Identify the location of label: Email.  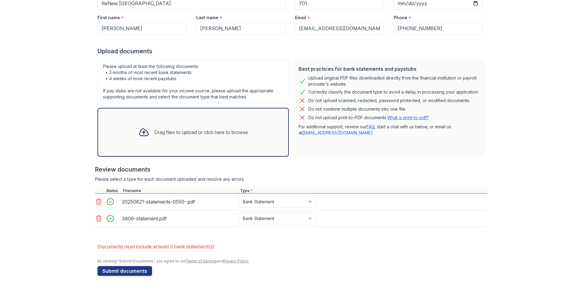
(300, 18).